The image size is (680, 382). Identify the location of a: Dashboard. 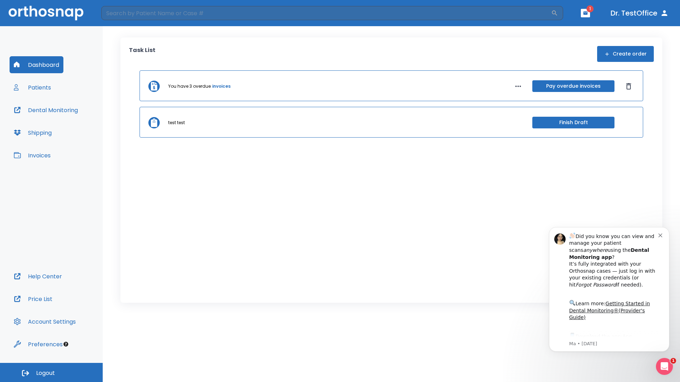
(36, 65).